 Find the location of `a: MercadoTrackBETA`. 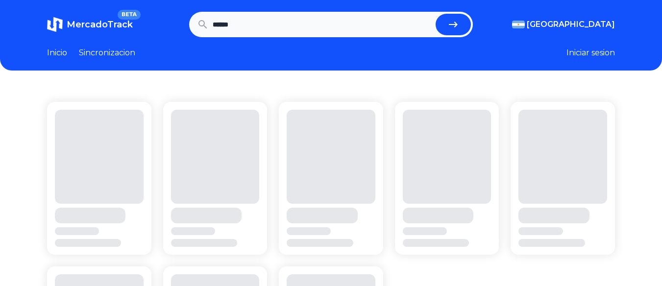

a: MercadoTrackBETA is located at coordinates (90, 24).